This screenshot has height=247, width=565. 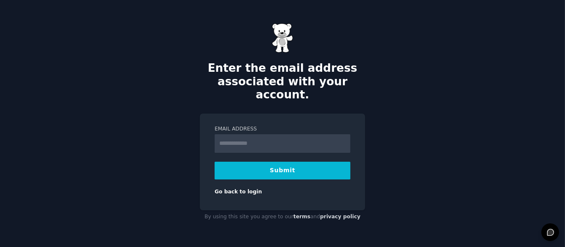 I want to click on button: Submit, so click(x=283, y=170).